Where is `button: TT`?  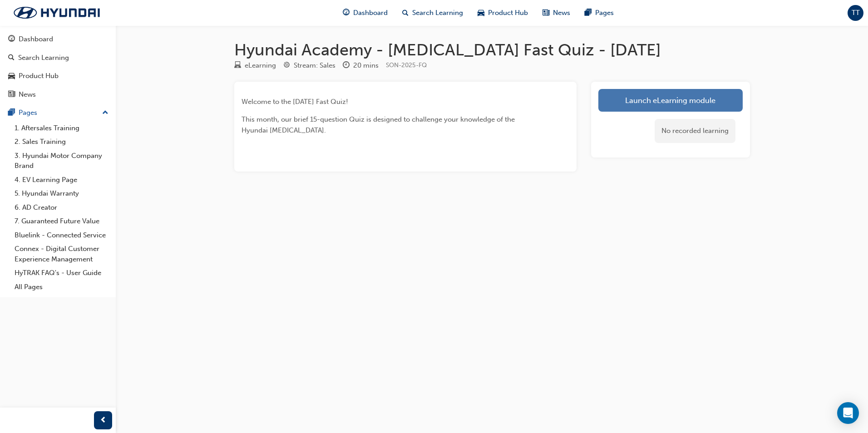 button: TT is located at coordinates (856, 12).